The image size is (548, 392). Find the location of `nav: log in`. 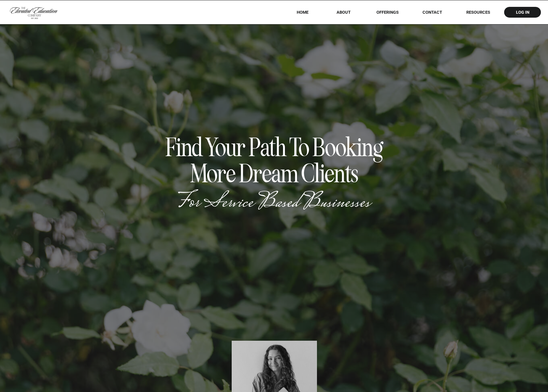

nav: log in is located at coordinates (523, 12).